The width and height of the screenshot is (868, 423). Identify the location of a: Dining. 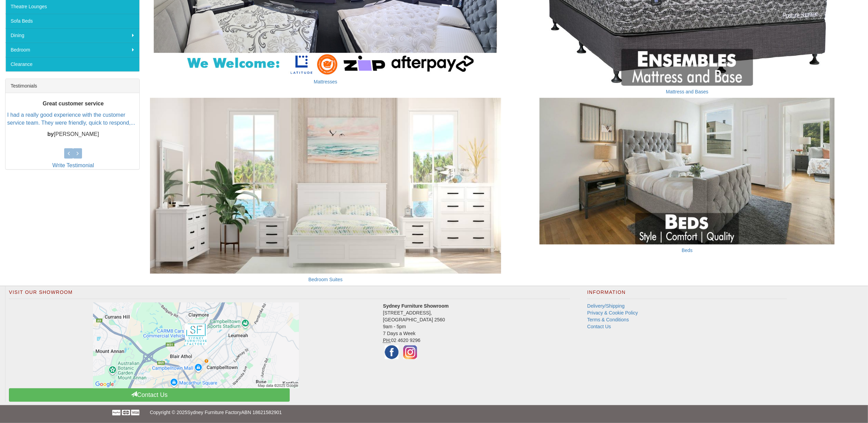
(72, 35).